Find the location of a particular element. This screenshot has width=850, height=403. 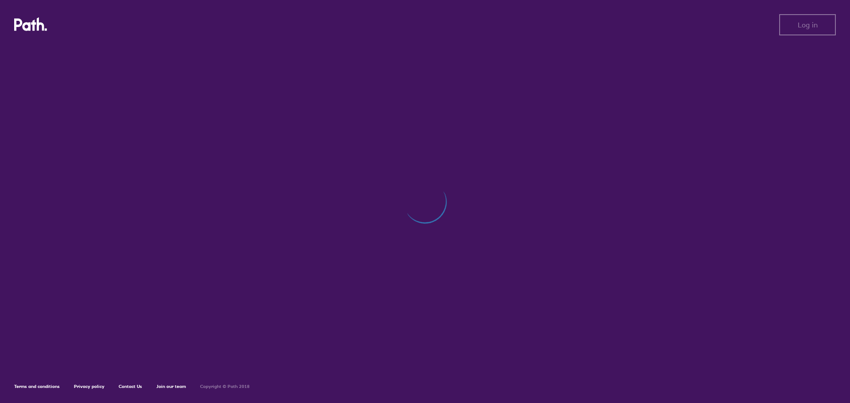

a: Join our team is located at coordinates (171, 387).